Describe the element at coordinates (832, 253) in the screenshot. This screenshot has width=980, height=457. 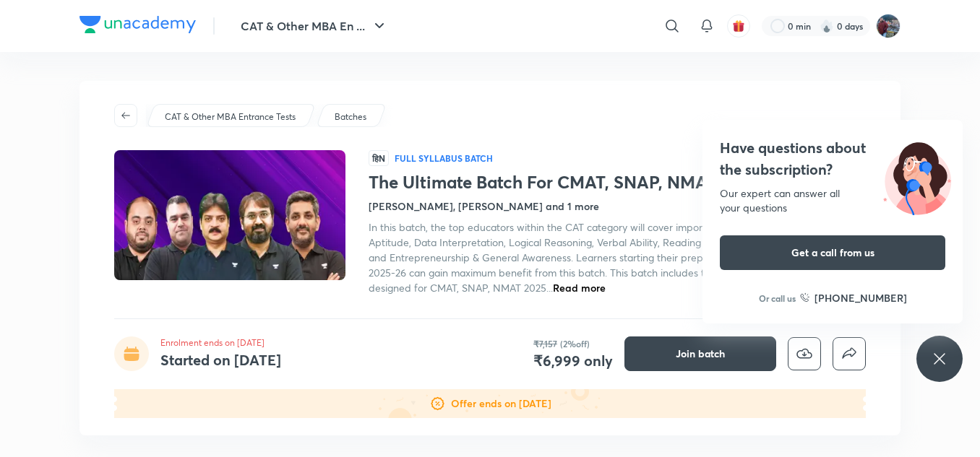
I see `button: Get a call from us` at that location.